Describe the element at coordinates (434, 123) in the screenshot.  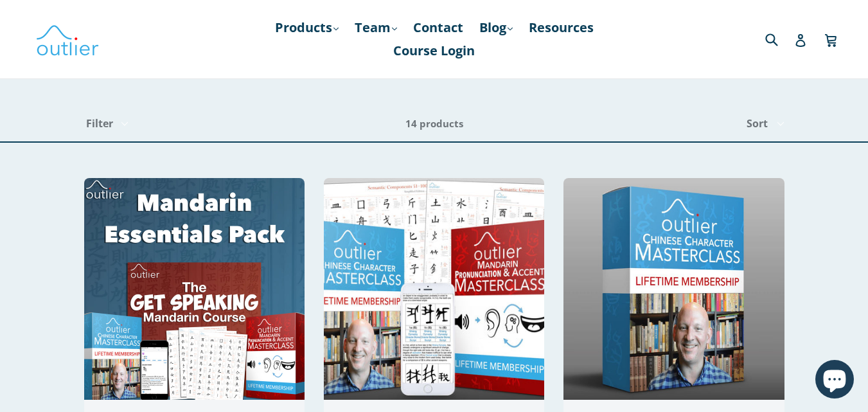
I see `span: 14 products` at that location.